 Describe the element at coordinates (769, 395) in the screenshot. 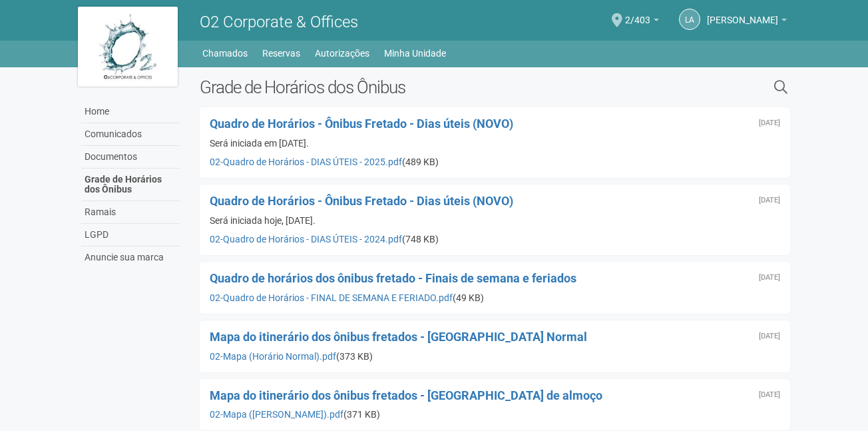

I see `div: Sexta-feira, 23 de outubro de 2020 às 16:53` at that location.